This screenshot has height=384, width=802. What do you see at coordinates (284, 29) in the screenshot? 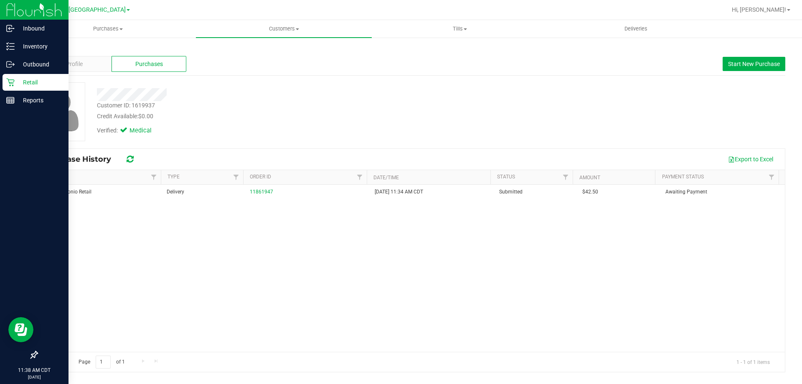
I see `span: Customers` at bounding box center [284, 29].